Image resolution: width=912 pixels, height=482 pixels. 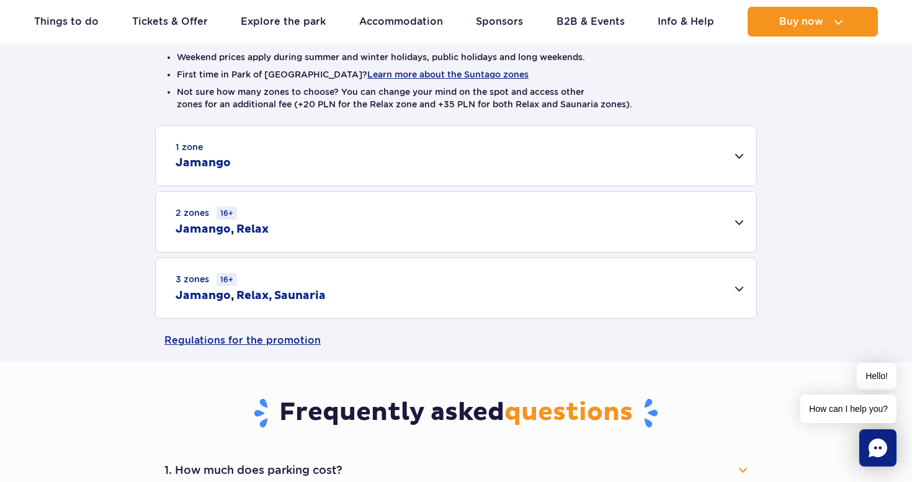 What do you see at coordinates (456, 98) in the screenshot?
I see `li: Not sure how many zones to choose? You can change your mind on the spot and access other zones fo...` at bounding box center [456, 98].